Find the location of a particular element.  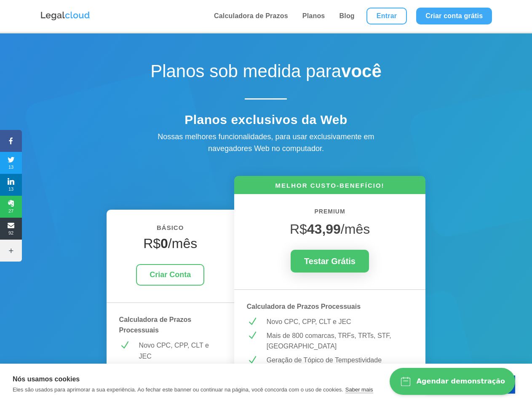

h6: BÁSICO is located at coordinates (170, 230).